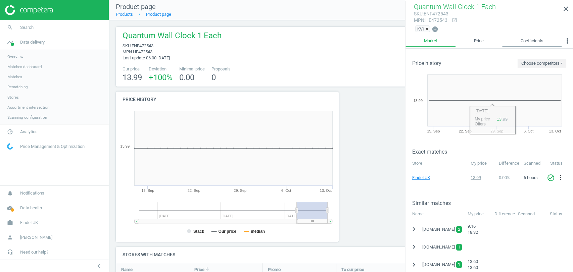 Image resolution: width=573 pixels, height=272 pixels. I want to click on div: My price, so click(477, 214).